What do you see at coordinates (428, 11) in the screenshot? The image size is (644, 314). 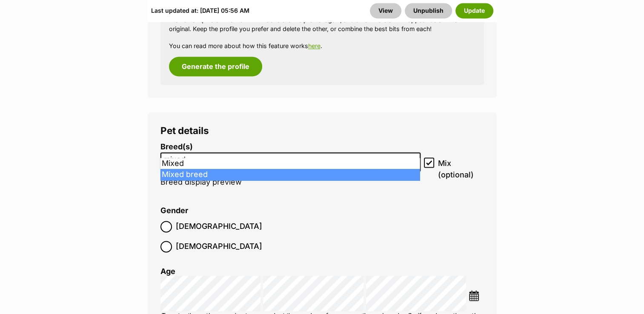 I see `button: Unpublish` at bounding box center [428, 11].